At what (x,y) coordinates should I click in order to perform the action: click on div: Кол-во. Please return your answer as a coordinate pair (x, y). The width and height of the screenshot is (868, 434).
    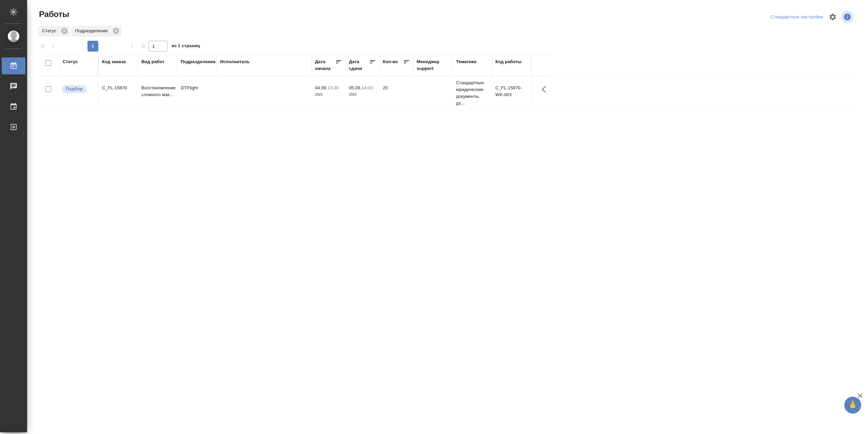
    Looking at the image, I should click on (391, 62).